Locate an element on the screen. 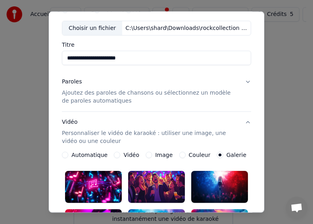 This screenshot has height=224, width=313. div: Choisir un fichier is located at coordinates (92, 28).